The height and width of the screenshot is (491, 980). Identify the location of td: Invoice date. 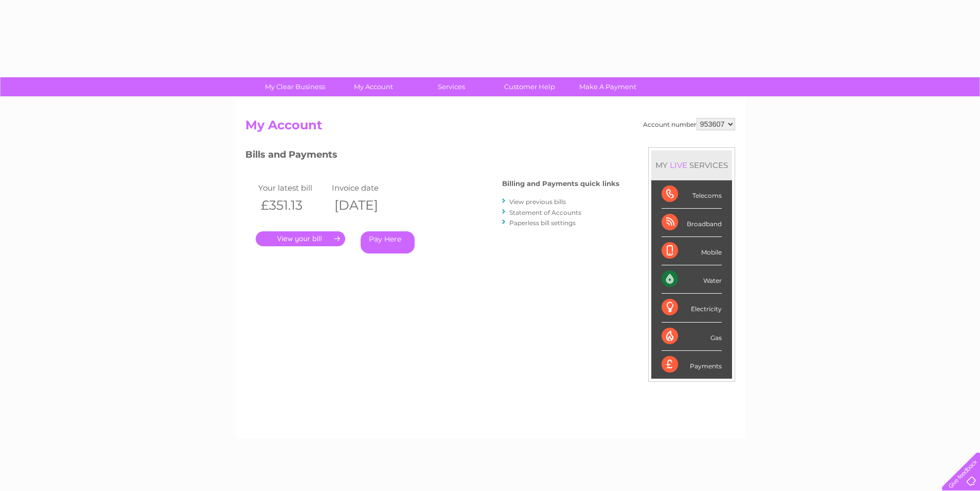
(367, 188).